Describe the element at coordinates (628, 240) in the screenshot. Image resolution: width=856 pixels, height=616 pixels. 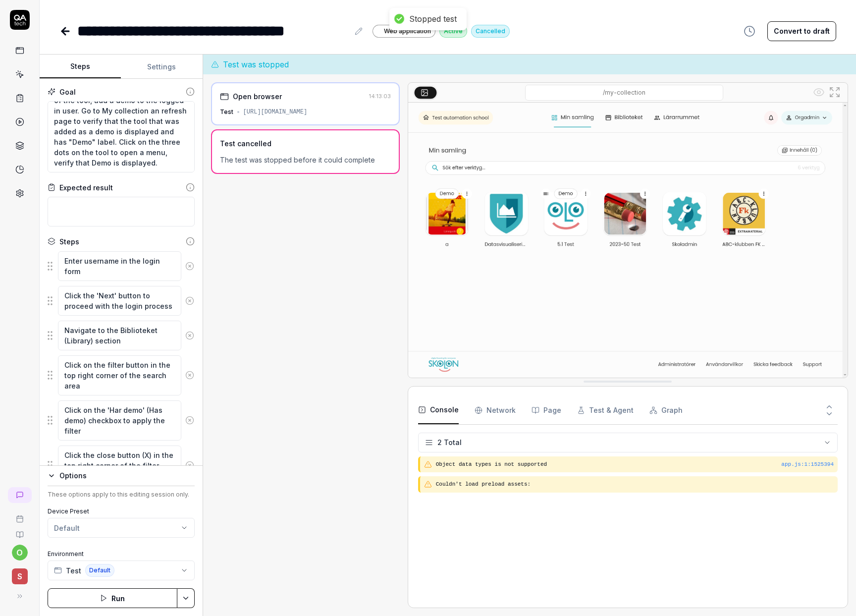
I see `img: Screenshot` at that location.